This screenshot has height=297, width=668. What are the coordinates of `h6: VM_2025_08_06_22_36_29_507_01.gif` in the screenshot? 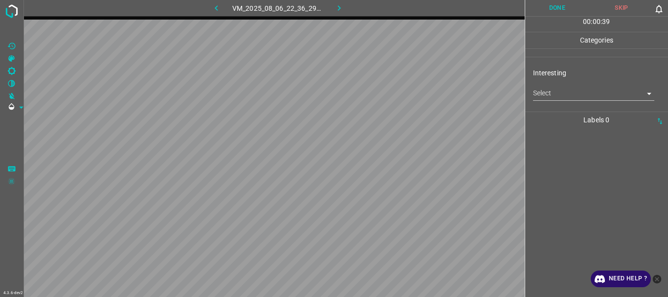 It's located at (278, 9).